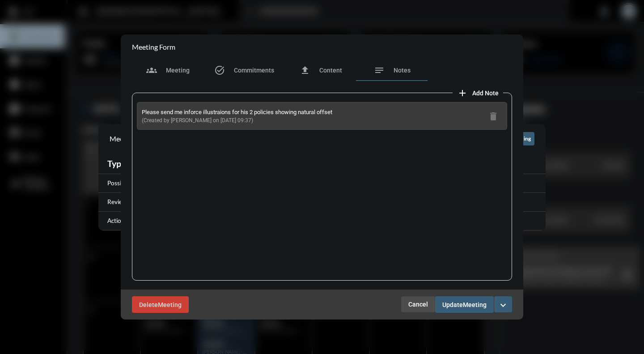 The height and width of the screenshot is (354, 644). Describe the element at coordinates (151, 70) in the screenshot. I see `mat-icon: groups` at that location.